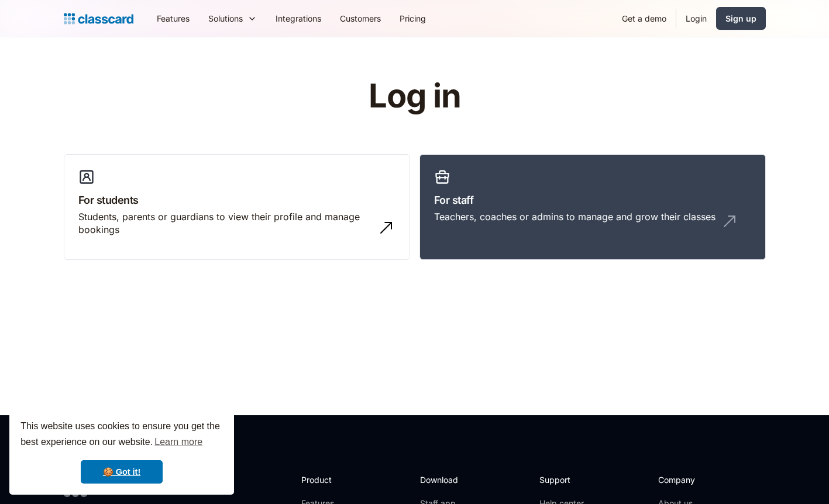 The width and height of the screenshot is (829, 504). Describe the element at coordinates (414, 96) in the screenshot. I see `h1: Log in` at that location.